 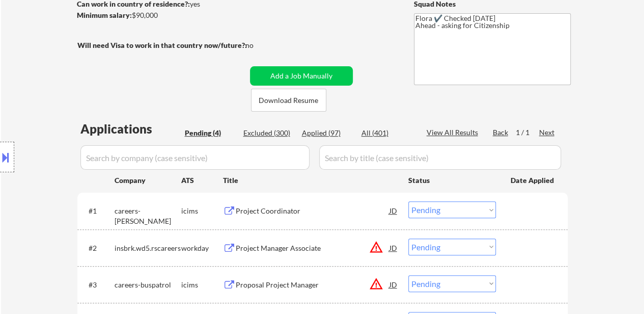 What do you see at coordinates (452, 180) in the screenshot?
I see `div: Status` at bounding box center [452, 180].